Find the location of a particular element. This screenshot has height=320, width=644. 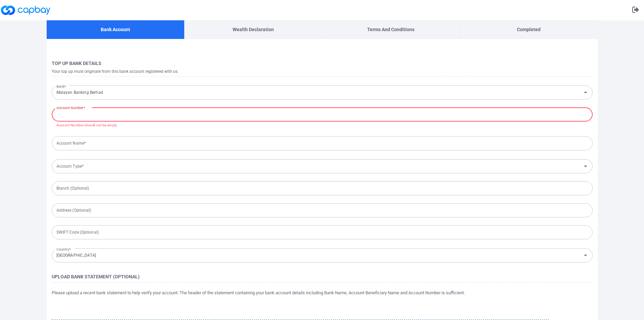

h5: Your top up must originate from this bank account registered with us. is located at coordinates (322, 71).